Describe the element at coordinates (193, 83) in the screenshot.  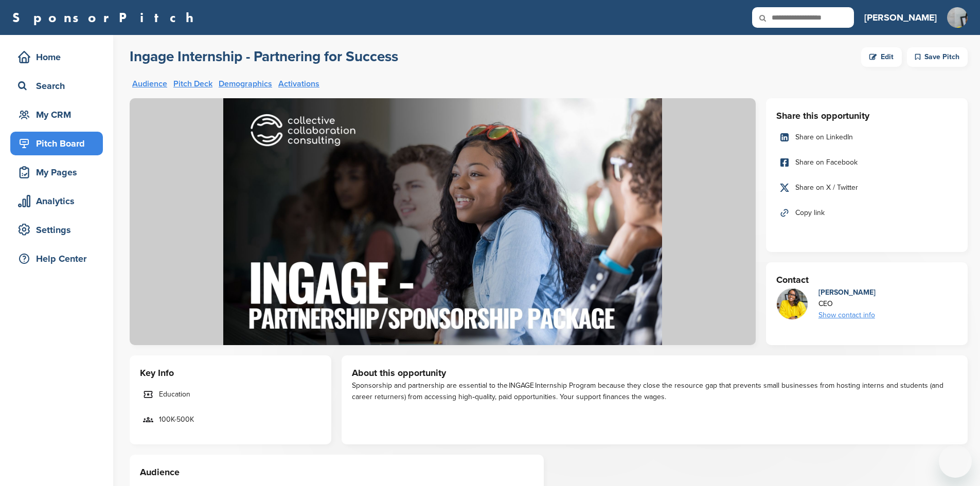
I see `a: Pitch Deck` at that location.